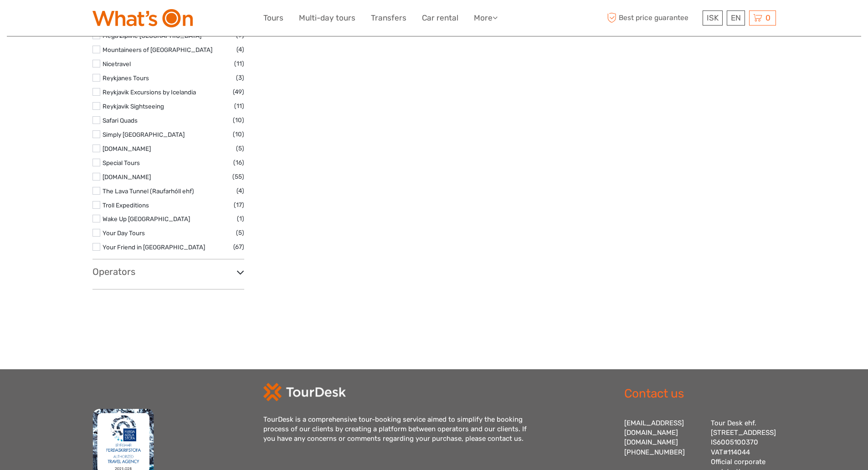 The width and height of the screenshot is (868, 470). Describe the element at coordinates (241, 219) in the screenshot. I see `span: (1)` at that location.